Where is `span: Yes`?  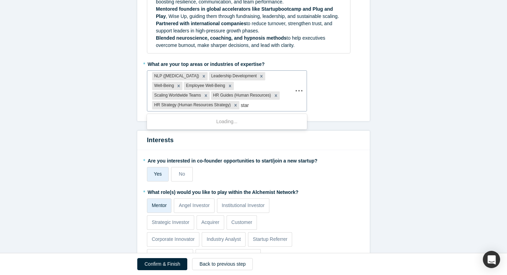 span: Yes is located at coordinates (158, 174).